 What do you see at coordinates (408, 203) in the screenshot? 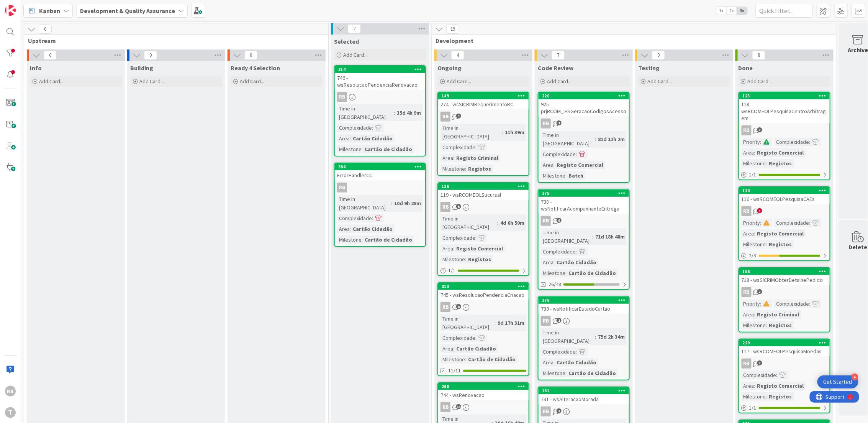
I see `div: 10d 9h 28m` at bounding box center [408, 203].